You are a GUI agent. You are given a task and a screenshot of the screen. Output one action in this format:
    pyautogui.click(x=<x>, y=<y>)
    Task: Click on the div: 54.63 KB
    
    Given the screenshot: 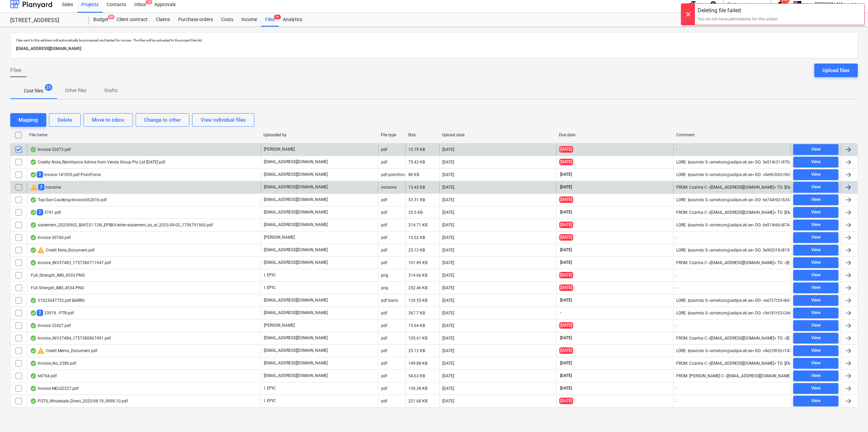 What is the action you would take?
    pyautogui.click(x=417, y=376)
    